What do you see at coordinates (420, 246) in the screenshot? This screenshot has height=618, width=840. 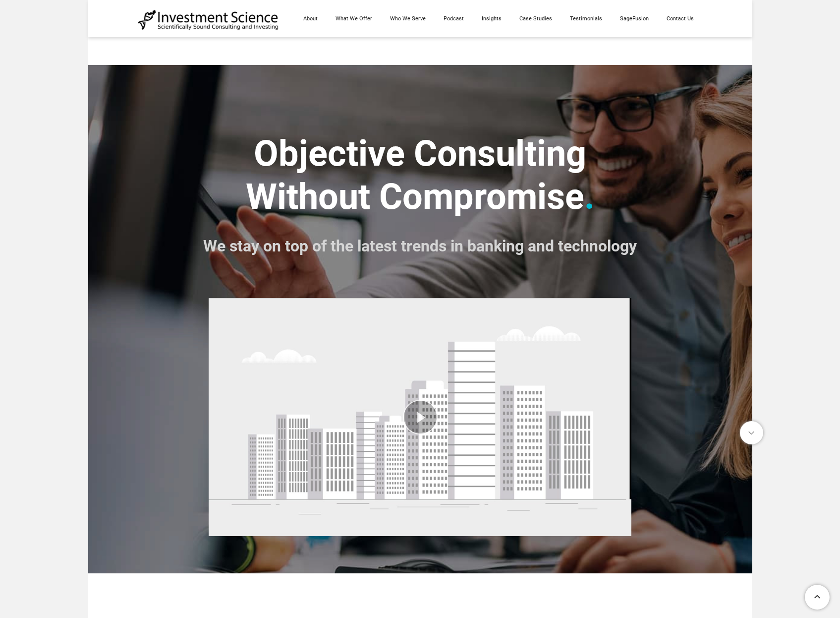 I see `font: We stay on top of the latest trends in banking and technology` at bounding box center [420, 246].